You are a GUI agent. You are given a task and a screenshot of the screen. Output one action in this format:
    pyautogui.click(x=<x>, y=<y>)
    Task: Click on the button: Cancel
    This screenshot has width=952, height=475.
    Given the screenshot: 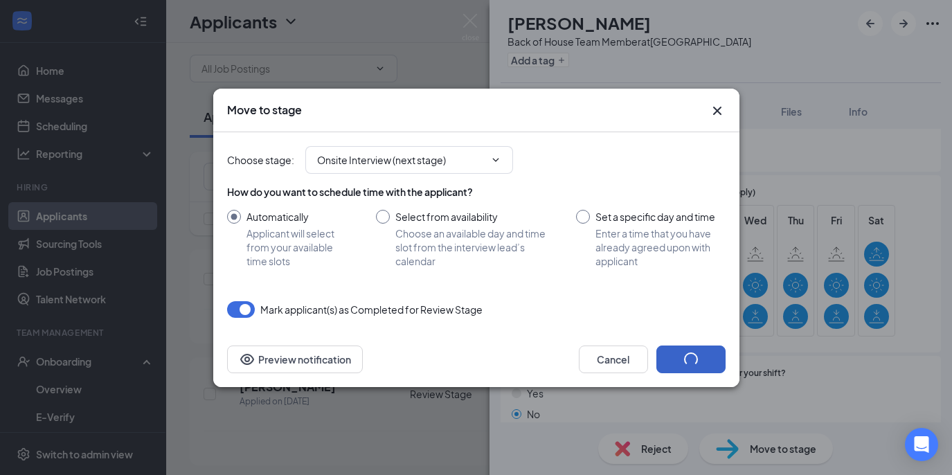 What is the action you would take?
    pyautogui.click(x=614, y=360)
    